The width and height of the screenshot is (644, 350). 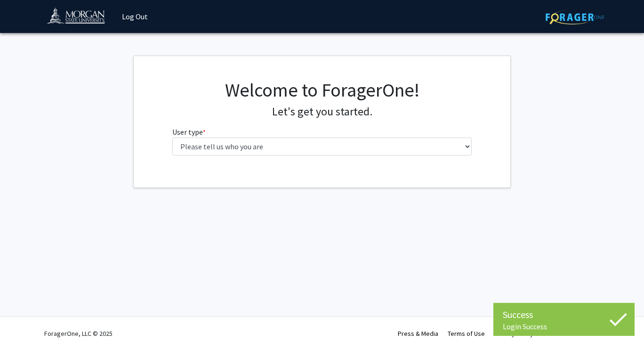 What do you see at coordinates (322, 111) in the screenshot?
I see `h4: Let's get you started.` at bounding box center [322, 111].